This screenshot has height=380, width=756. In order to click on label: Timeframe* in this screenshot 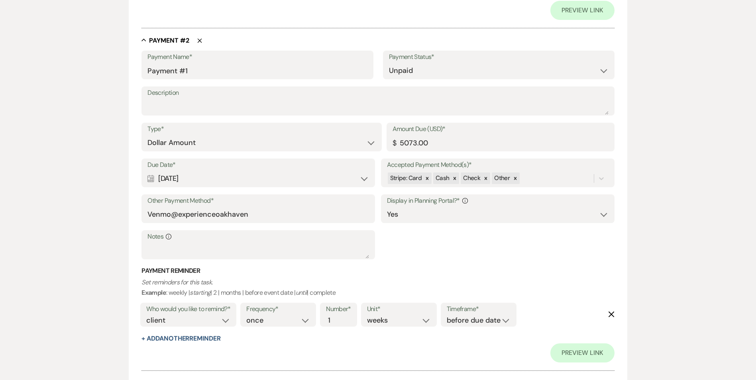, I will do `click(479, 309)`.